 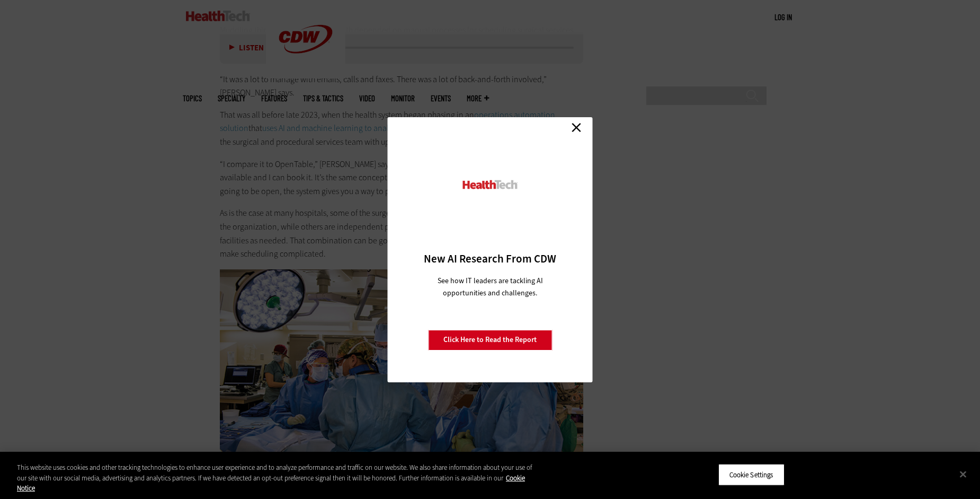 What do you see at coordinates (576, 128) in the screenshot?
I see `a: Close` at bounding box center [576, 128].